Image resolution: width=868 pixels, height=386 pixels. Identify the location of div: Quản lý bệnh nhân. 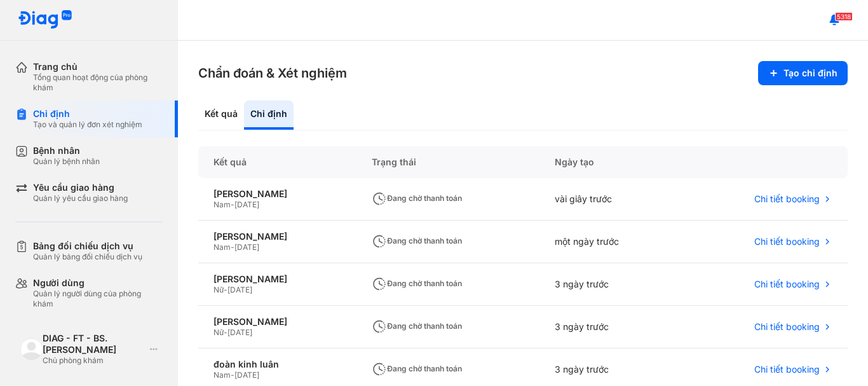
(66, 162).